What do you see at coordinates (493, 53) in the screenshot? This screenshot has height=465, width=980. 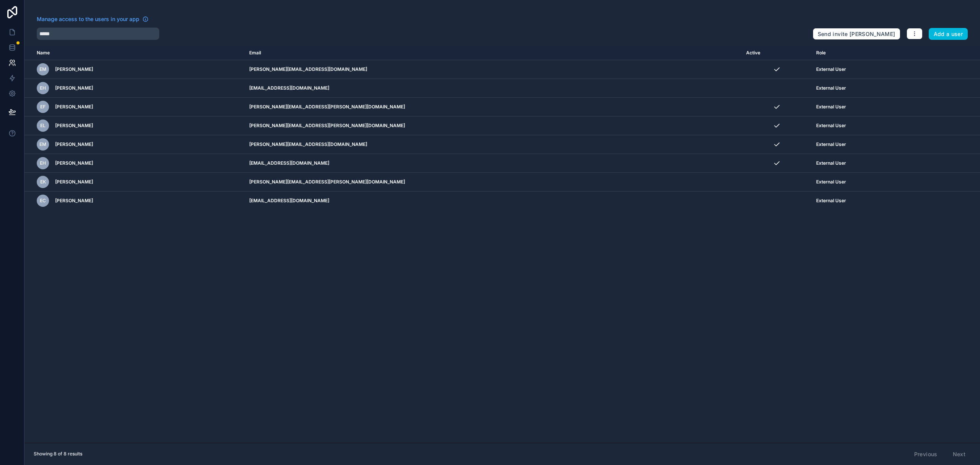 I see `th: Email` at bounding box center [493, 53].